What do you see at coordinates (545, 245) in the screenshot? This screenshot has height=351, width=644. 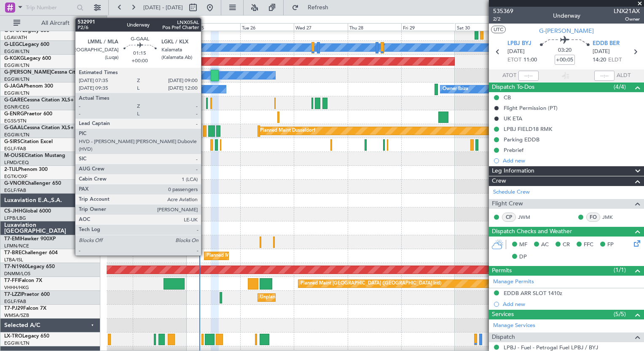 I see `span: AC` at bounding box center [545, 245].